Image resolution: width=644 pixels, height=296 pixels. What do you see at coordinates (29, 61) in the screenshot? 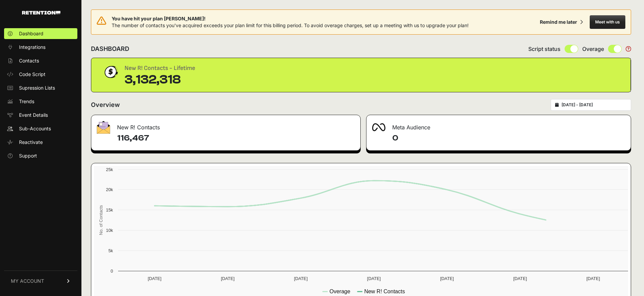
I see `span: Contacts` at bounding box center [29, 61].